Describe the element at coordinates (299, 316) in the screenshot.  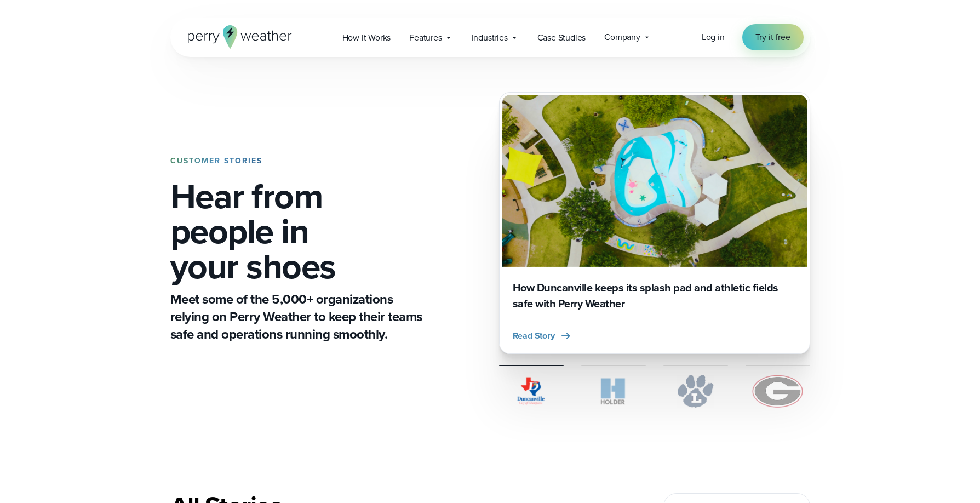
I see `p: Meet some of the 5,000+ organizations relying on Perry Weather to keep their teams safe and opera...` at that location.